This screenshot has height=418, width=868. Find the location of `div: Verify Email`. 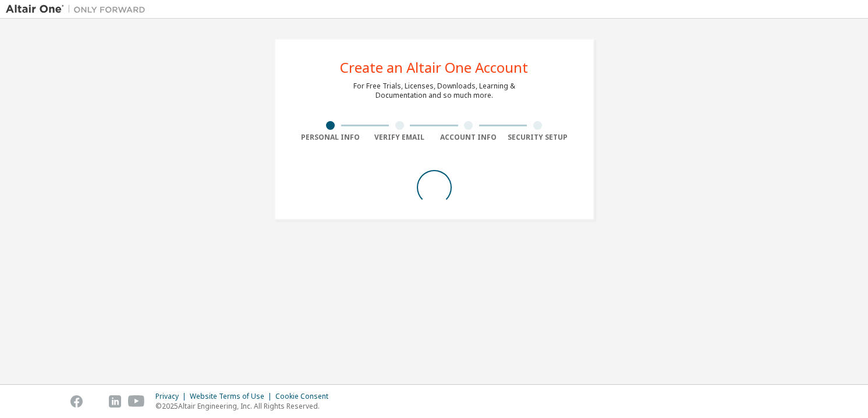

div: Verify Email is located at coordinates (399, 137).